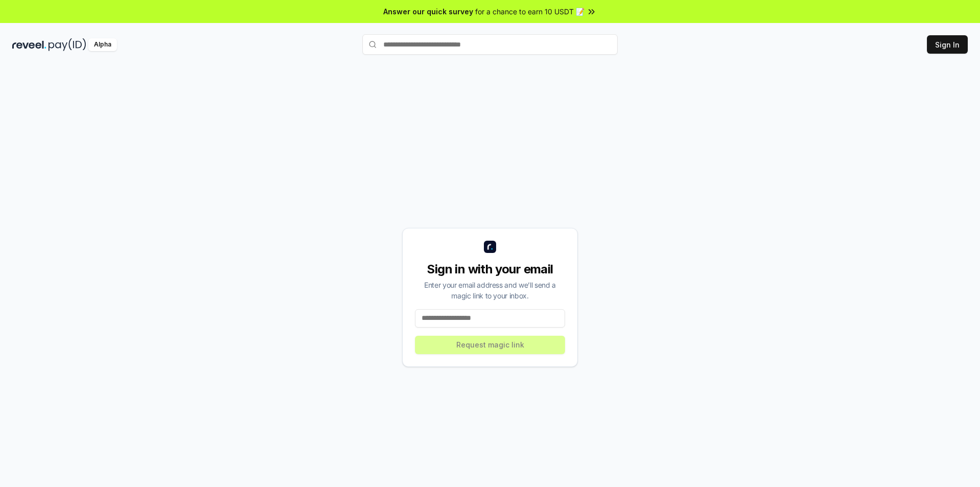 This screenshot has height=487, width=980. What do you see at coordinates (530, 11) in the screenshot?
I see `span: for a chance to earn 10 USDT 📝` at bounding box center [530, 11].